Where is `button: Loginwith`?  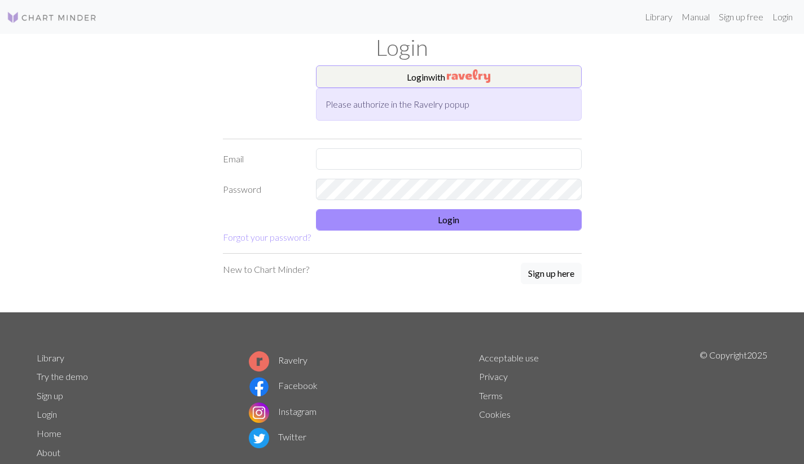
button: Loginwith is located at coordinates (448, 77).